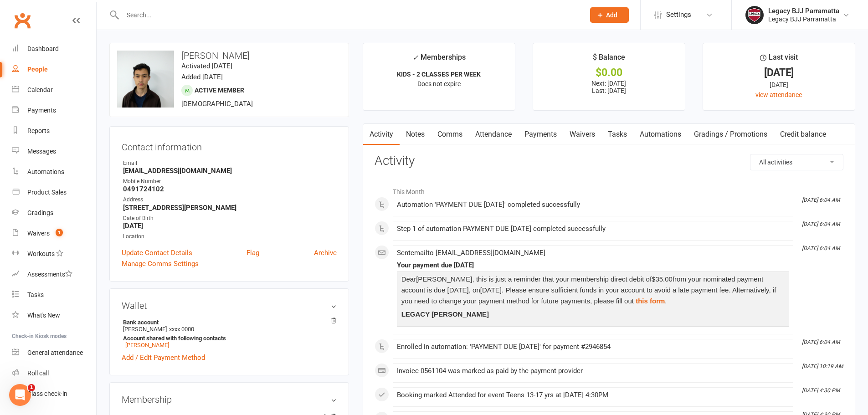 Image resolution: width=868 pixels, height=415 pixels. What do you see at coordinates (438, 59) in the screenshot?
I see `div: Memberships` at bounding box center [438, 59].